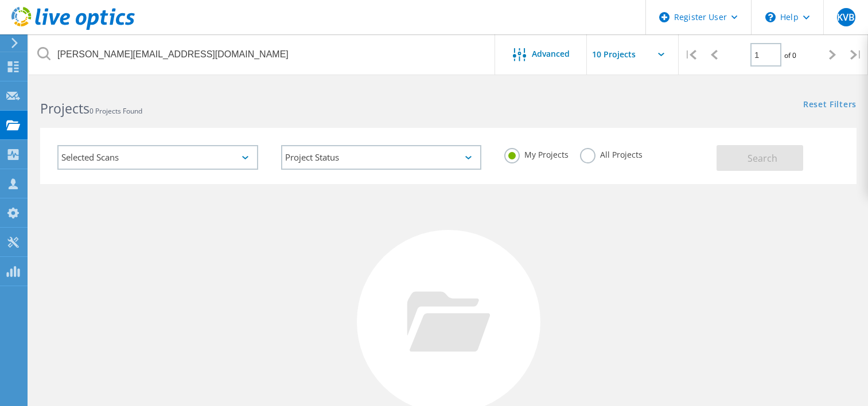 This screenshot has height=406, width=868. What do you see at coordinates (610, 153) in the screenshot?
I see `label: All Projects` at bounding box center [610, 153].